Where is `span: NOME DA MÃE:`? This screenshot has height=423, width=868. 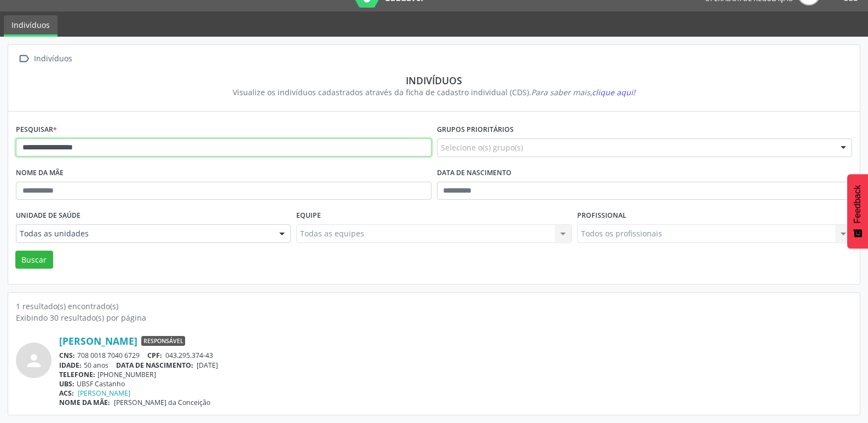 span: NOME DA MÃE: is located at coordinates (84, 403).